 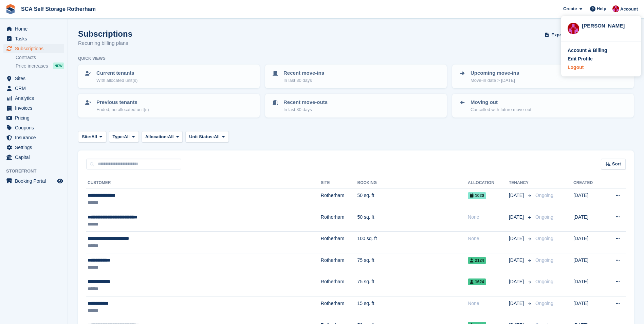 I want to click on a: Contracts, so click(x=39, y=58).